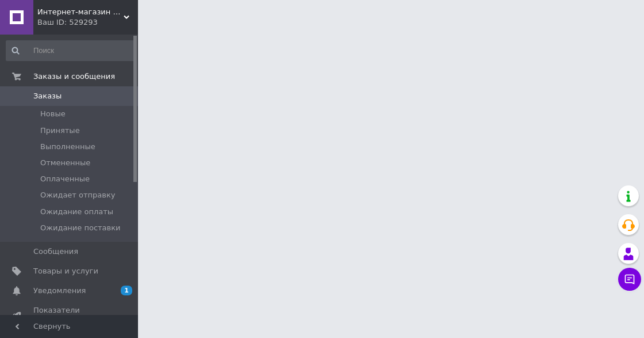 Image resolution: width=644 pixels, height=338 pixels. What do you see at coordinates (60, 131) in the screenshot?
I see `span: Принятые` at bounding box center [60, 131].